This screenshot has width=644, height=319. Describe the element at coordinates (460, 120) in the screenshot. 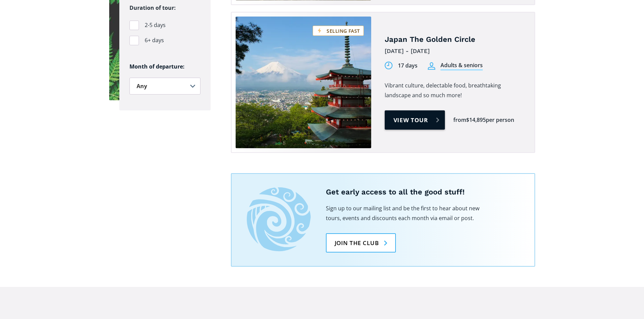

I see `div: from` at that location.